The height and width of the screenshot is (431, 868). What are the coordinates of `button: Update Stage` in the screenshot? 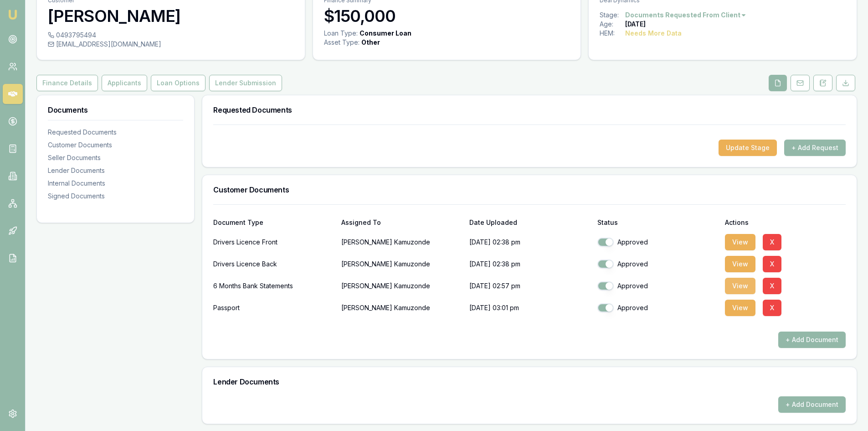 It's located at (748, 148).